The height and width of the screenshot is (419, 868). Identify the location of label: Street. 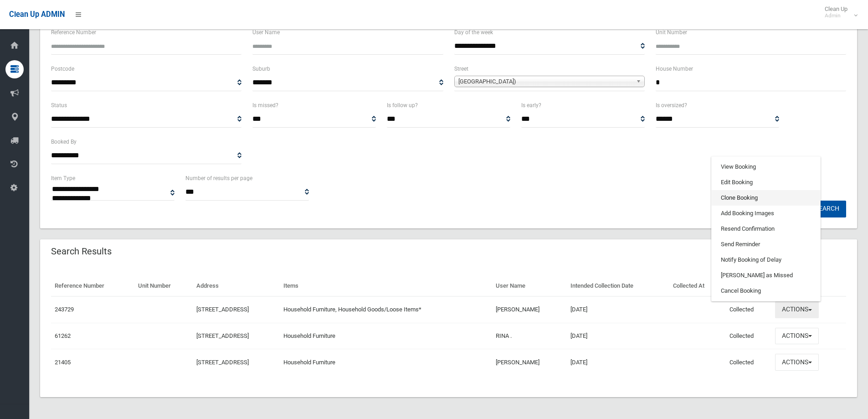
(461, 69).